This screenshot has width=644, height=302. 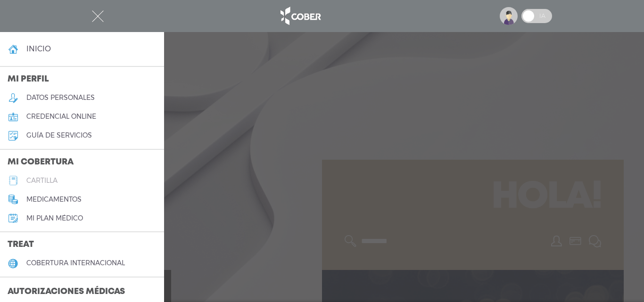 I want to click on h4: inicio, so click(x=39, y=48).